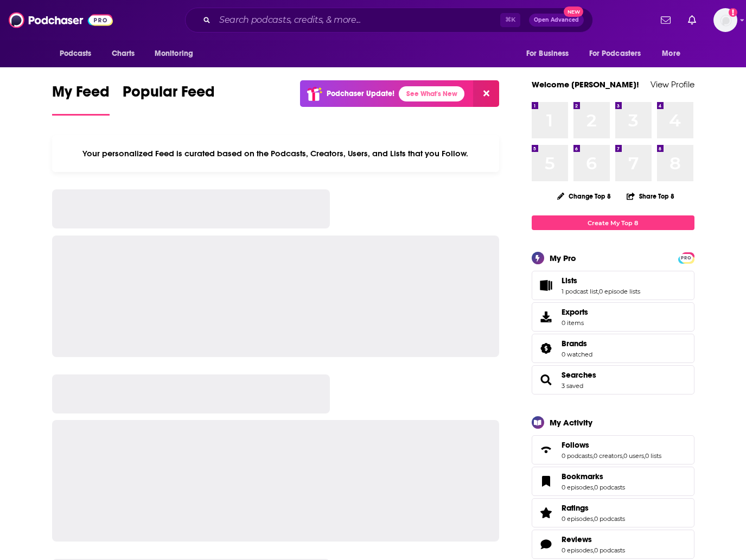 This screenshot has height=560, width=746. Describe the element at coordinates (579, 291) in the screenshot. I see `a: 1 podcast list` at that location.